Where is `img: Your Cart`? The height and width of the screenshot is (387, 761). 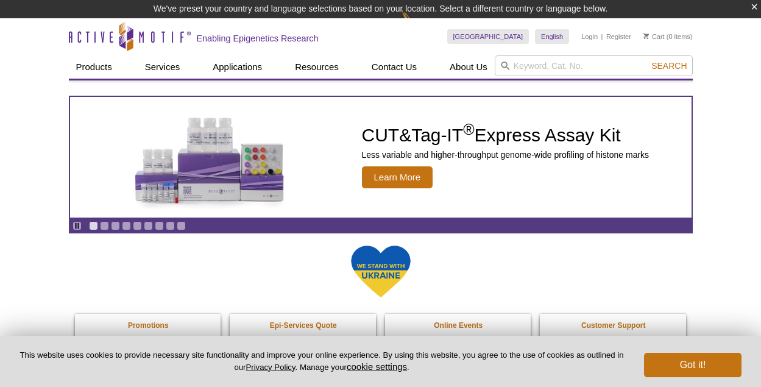 img: Your Cart is located at coordinates (646, 36).